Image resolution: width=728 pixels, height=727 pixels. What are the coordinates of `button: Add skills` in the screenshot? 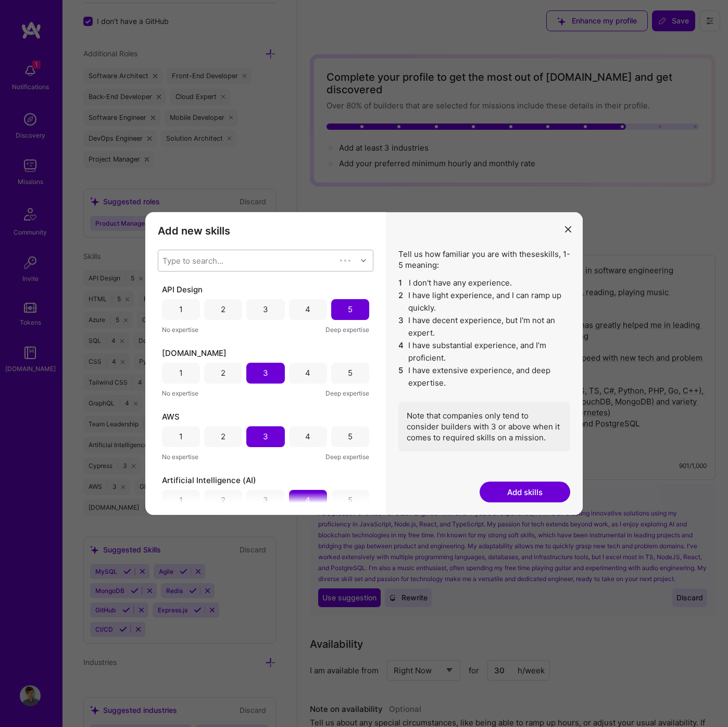 It's located at (525, 491).